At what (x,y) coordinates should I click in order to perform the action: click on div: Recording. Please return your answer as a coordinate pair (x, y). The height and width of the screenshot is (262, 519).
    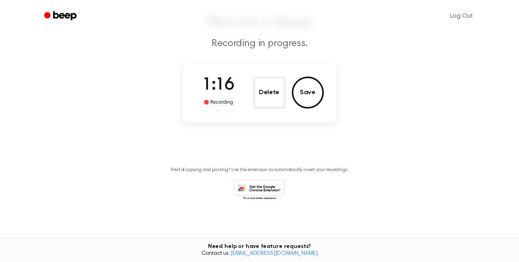
    Looking at the image, I should click on (219, 102).